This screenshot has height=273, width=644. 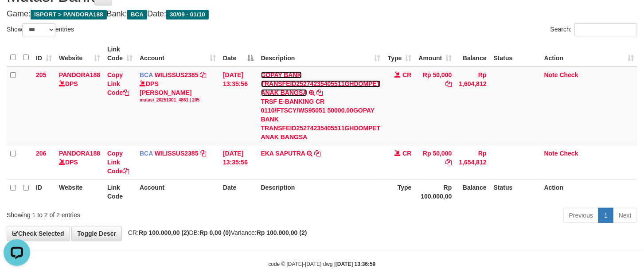 What do you see at coordinates (400, 53) in the screenshot?
I see `th: Type: activate to sort column ascending` at bounding box center [400, 53].